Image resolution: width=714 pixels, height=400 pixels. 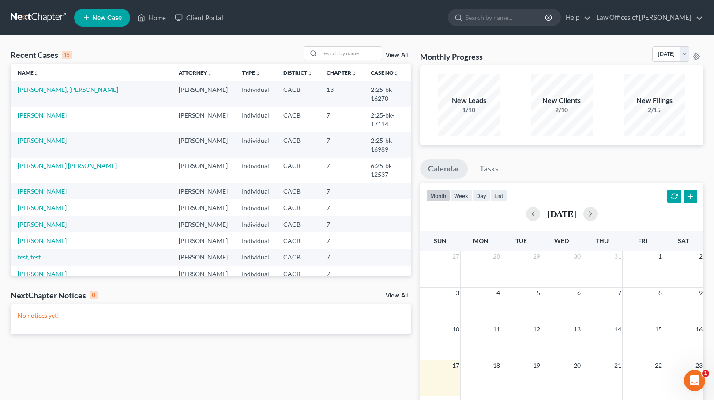 I want to click on span: 21, so click(x=618, y=365).